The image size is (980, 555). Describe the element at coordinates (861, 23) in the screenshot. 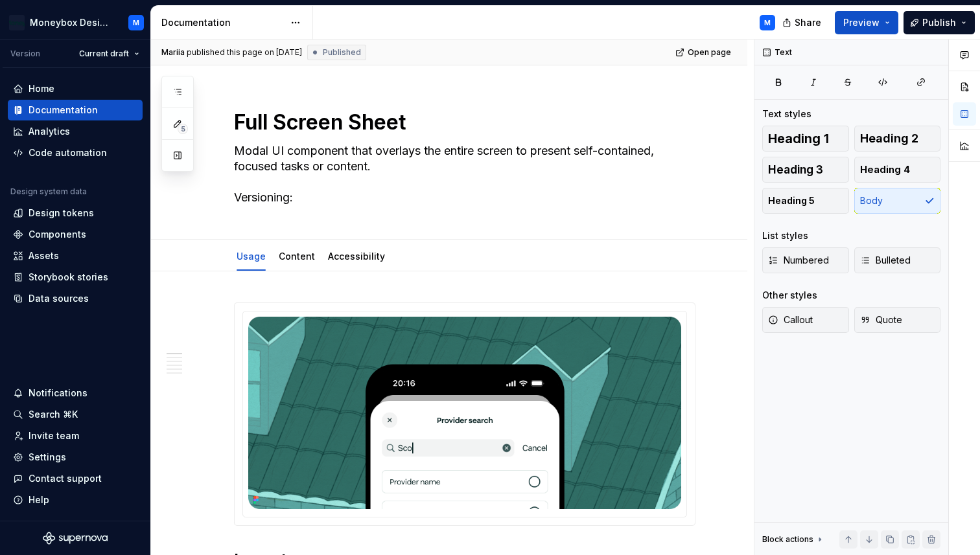

I see `span: Preview` at that location.